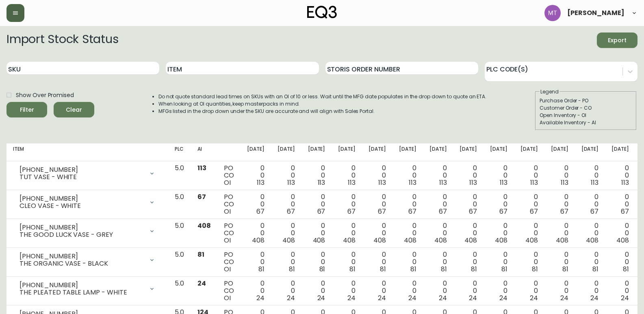  Describe the element at coordinates (323, 104) in the screenshot. I see `li: When looking at OI quantities, keep masterpacks in mind.` at that location.